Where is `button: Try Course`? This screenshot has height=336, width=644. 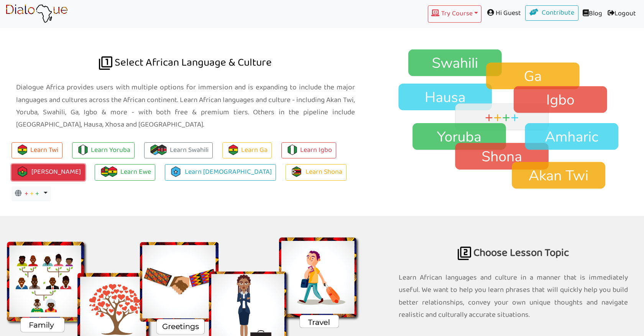 button: Try Course is located at coordinates (454, 14).